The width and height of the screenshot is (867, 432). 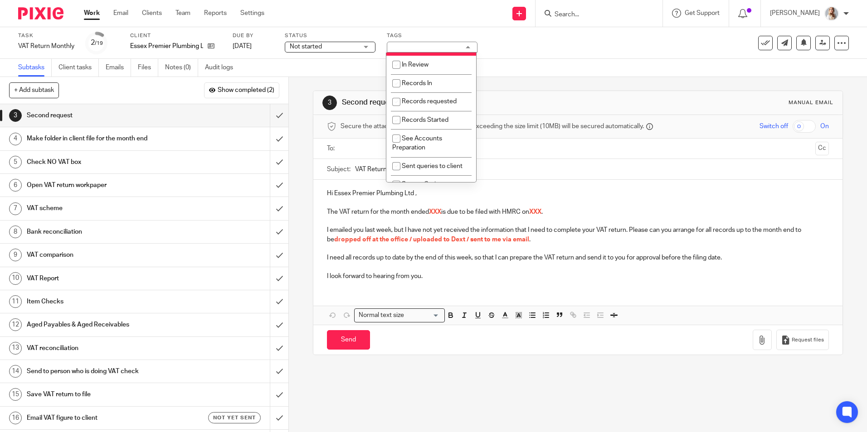 I want to click on span: dropped off at the office / uploaded to Dext / sent to me via email, so click(x=432, y=240).